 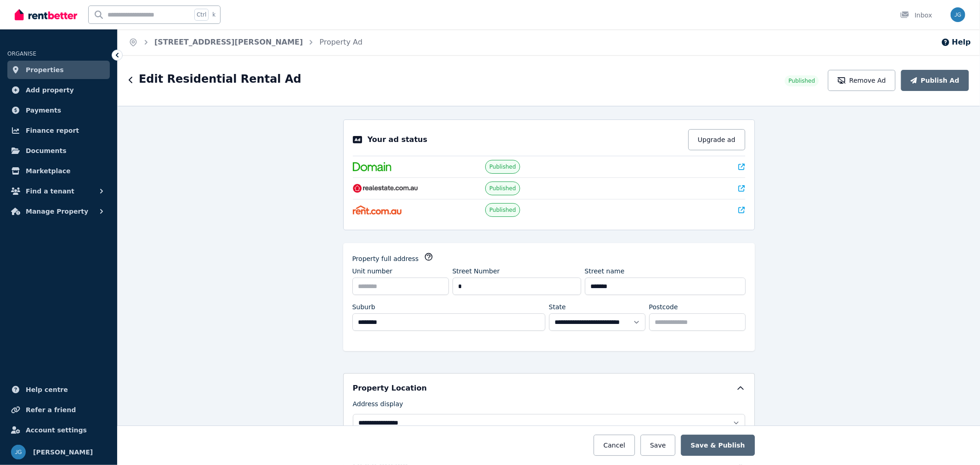 I want to click on button: Help, so click(x=955, y=42).